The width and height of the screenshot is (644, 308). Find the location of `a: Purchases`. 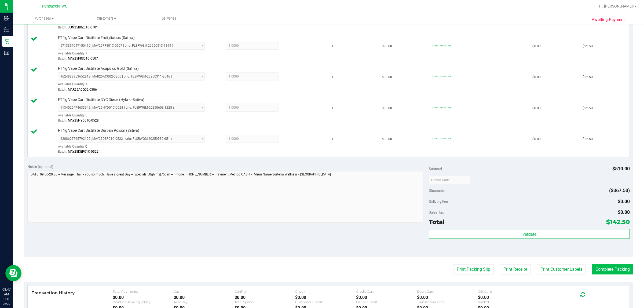

a: Purchases is located at coordinates (44, 19).